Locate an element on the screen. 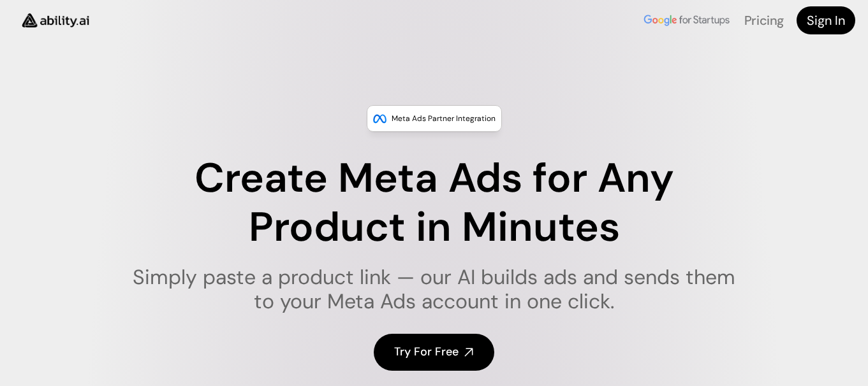  h4: Sign In is located at coordinates (826, 20).